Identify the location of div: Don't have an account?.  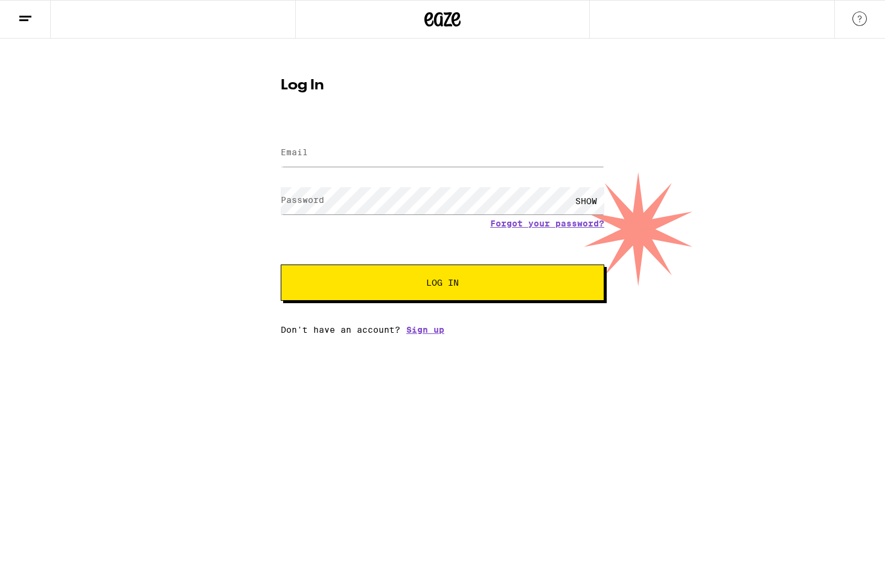
(443, 330).